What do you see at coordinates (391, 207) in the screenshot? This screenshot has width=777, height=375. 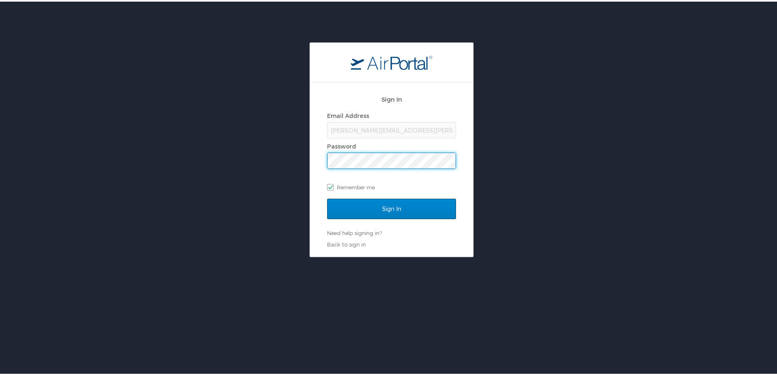 I see `input: Sign In` at bounding box center [391, 207].